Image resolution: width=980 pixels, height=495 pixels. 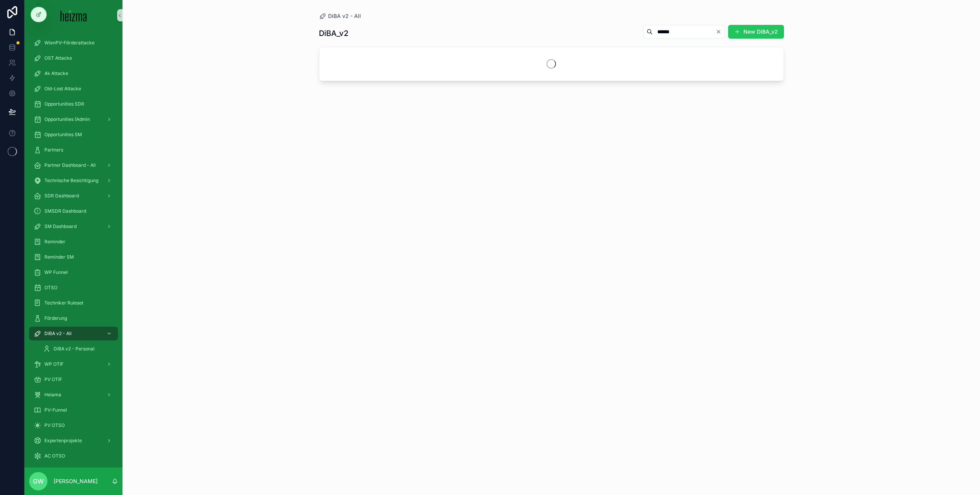 What do you see at coordinates (756, 32) in the screenshot?
I see `button: New DiBA_v2` at bounding box center [756, 32].